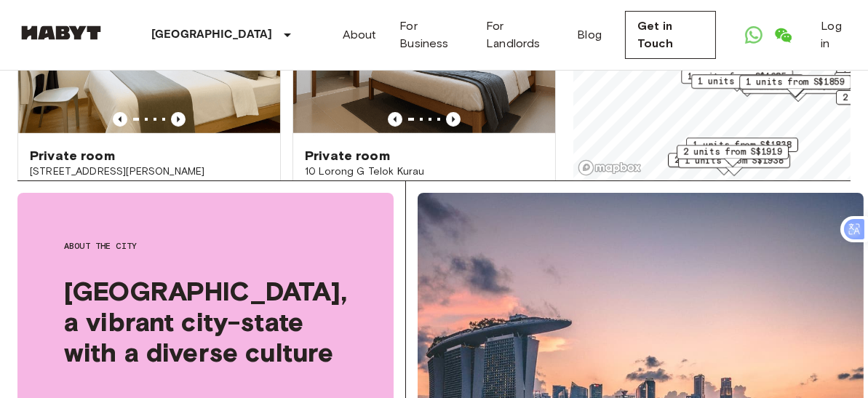 Image resolution: width=868 pixels, height=398 pixels. I want to click on a: About, so click(359, 35).